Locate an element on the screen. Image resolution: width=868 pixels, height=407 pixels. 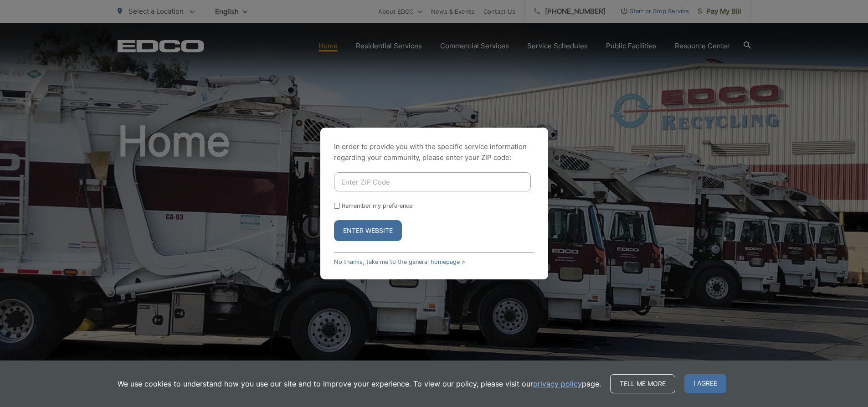
button: Enter Website is located at coordinates (368, 231).